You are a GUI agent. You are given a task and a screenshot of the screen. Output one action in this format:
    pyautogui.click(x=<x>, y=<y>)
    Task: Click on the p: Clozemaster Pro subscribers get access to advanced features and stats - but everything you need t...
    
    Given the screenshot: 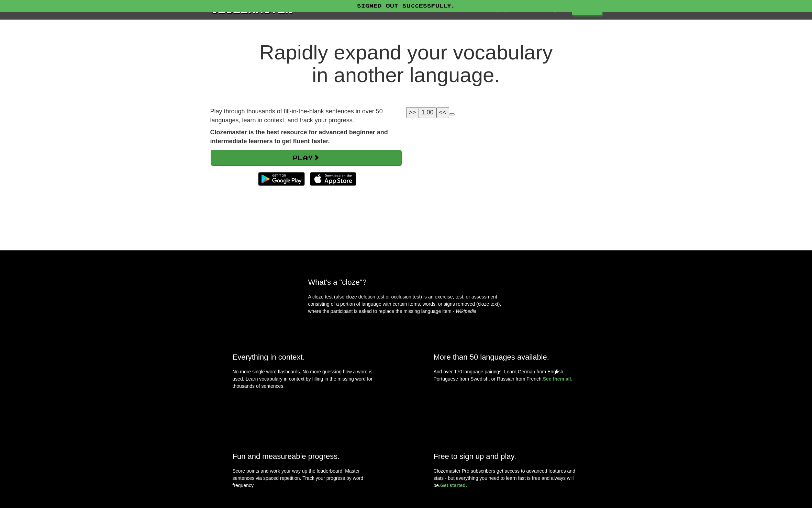 What is the action you would take?
    pyautogui.click(x=506, y=478)
    